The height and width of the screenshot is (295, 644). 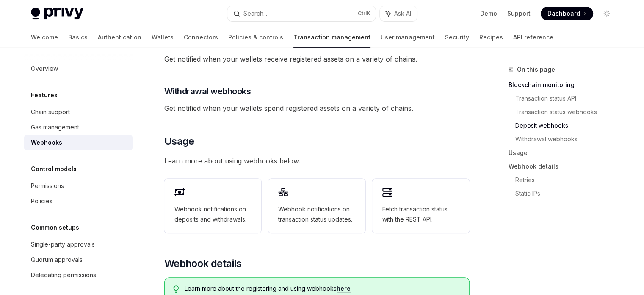 What do you see at coordinates (176, 289) in the screenshot?
I see `svg: Tip` at bounding box center [176, 289].